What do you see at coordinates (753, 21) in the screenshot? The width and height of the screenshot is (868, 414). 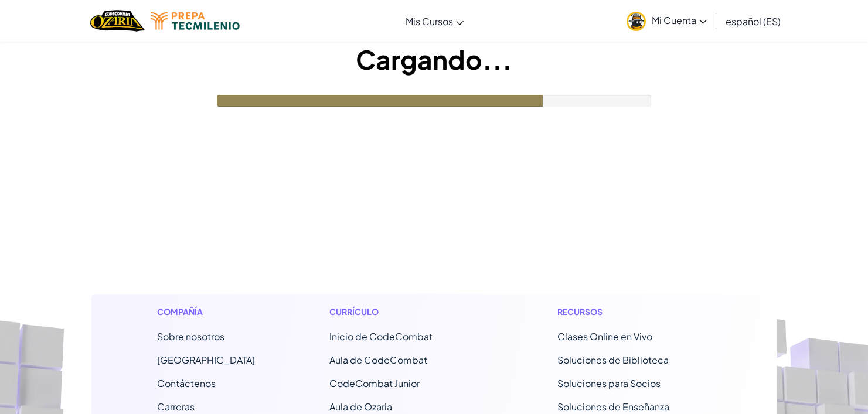 I see `a: español (ES)` at bounding box center [753, 21].